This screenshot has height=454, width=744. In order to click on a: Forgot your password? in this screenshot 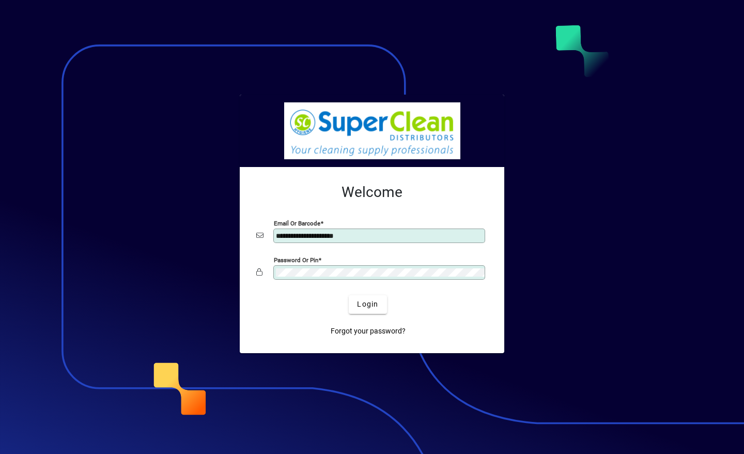, I will do `click(368, 331)`.